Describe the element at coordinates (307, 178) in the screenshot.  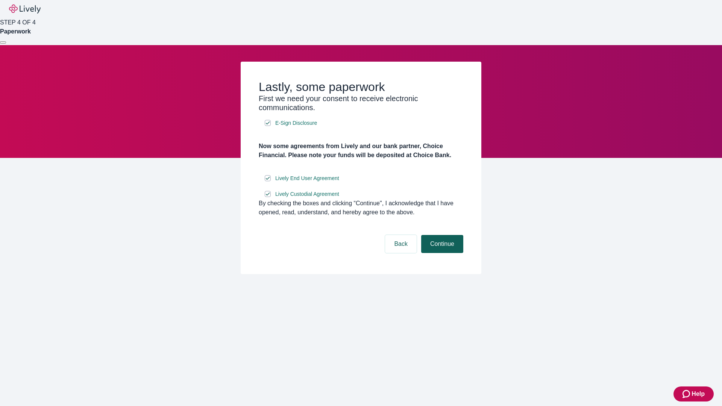
I see `span: Lively End User Agreement` at that location.